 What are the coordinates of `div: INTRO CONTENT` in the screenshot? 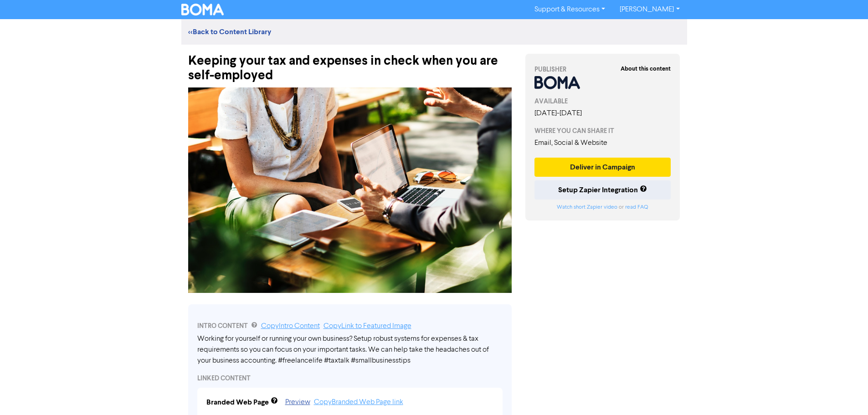 It's located at (350, 327).